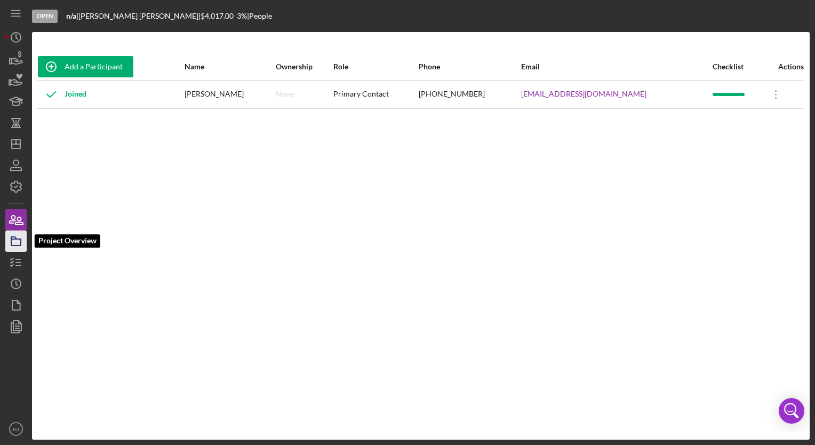 Image resolution: width=815 pixels, height=445 pixels. I want to click on div: None, so click(285, 94).